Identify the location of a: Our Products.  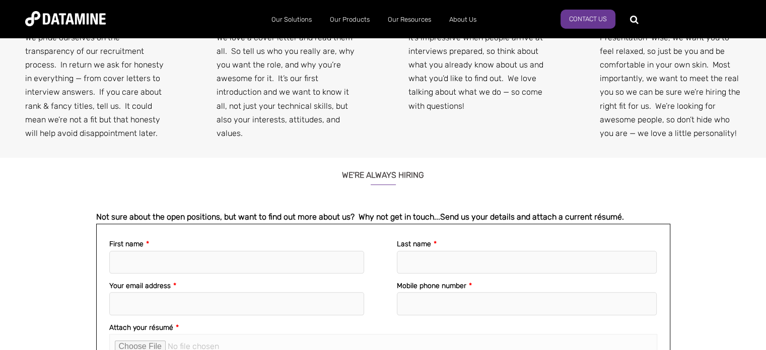
(350, 20).